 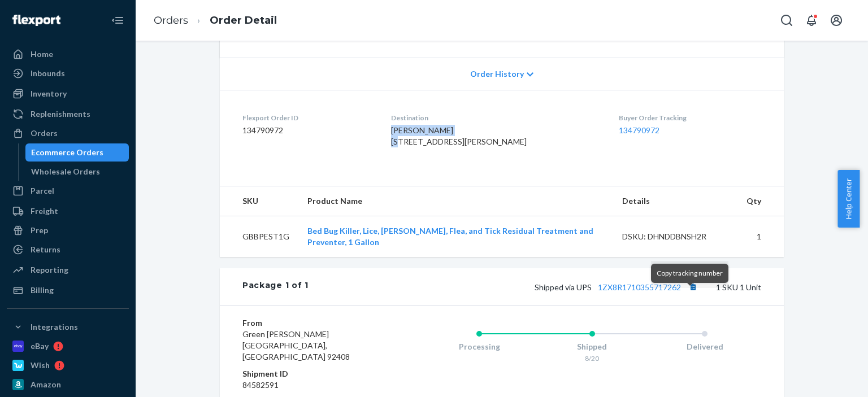 I want to click on span: Copy tracking number, so click(x=689, y=273).